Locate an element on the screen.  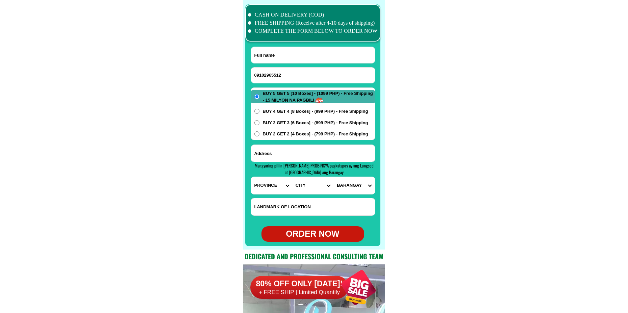
span: BUY 4 GET 4 [8 Boxes] - (999 PHP) - Free Shipping is located at coordinates (316, 112).